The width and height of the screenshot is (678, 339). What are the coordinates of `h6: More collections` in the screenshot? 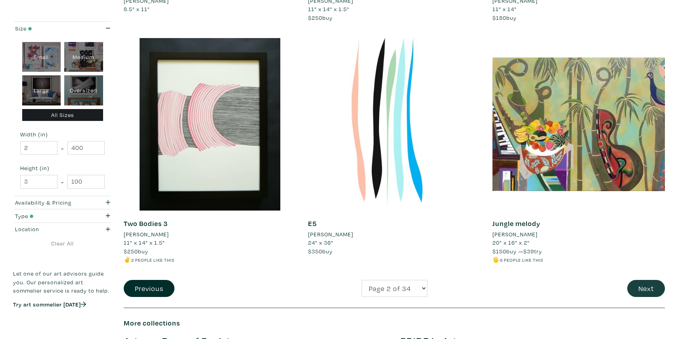 It's located at (394, 323).